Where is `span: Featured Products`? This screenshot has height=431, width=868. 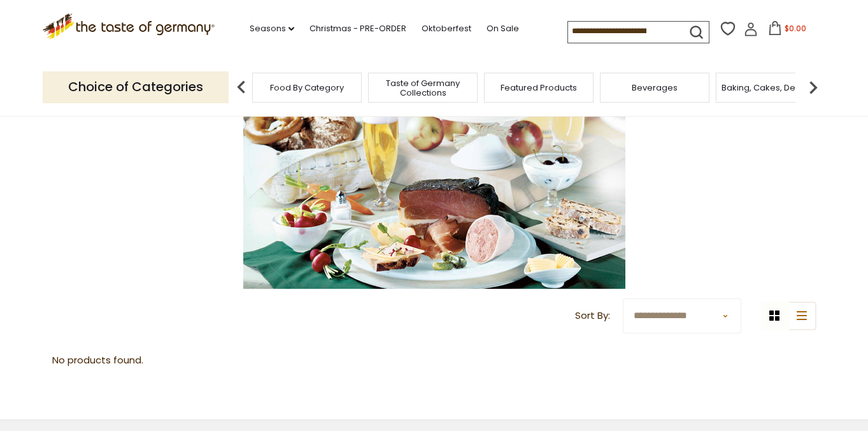
span: Featured Products is located at coordinates (539, 87).